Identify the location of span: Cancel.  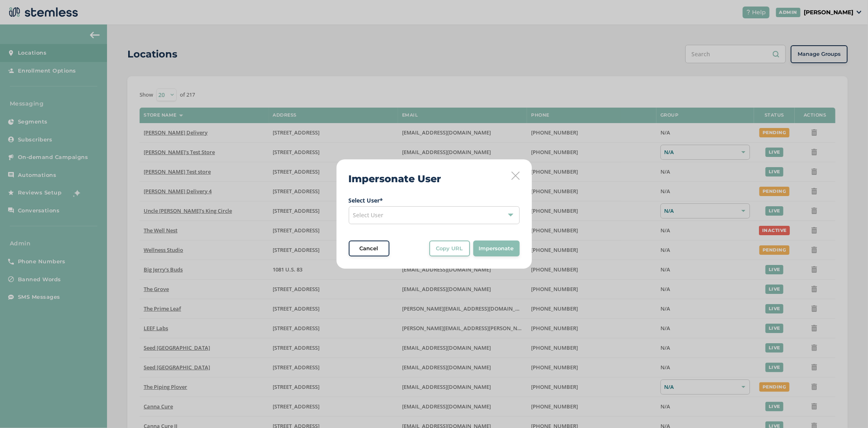
(369, 248).